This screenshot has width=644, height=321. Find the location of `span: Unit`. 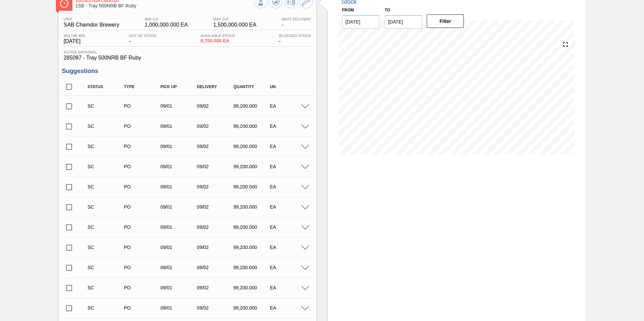

span: Unit is located at coordinates (91, 19).